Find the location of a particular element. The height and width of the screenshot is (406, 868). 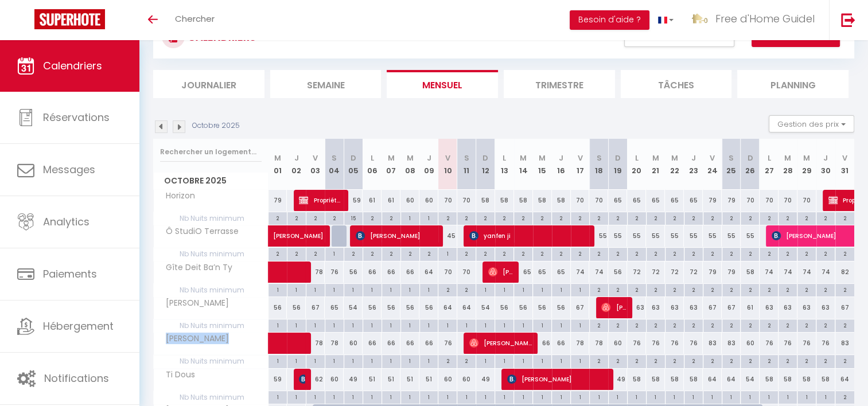

li: Trimestre is located at coordinates (560, 84).